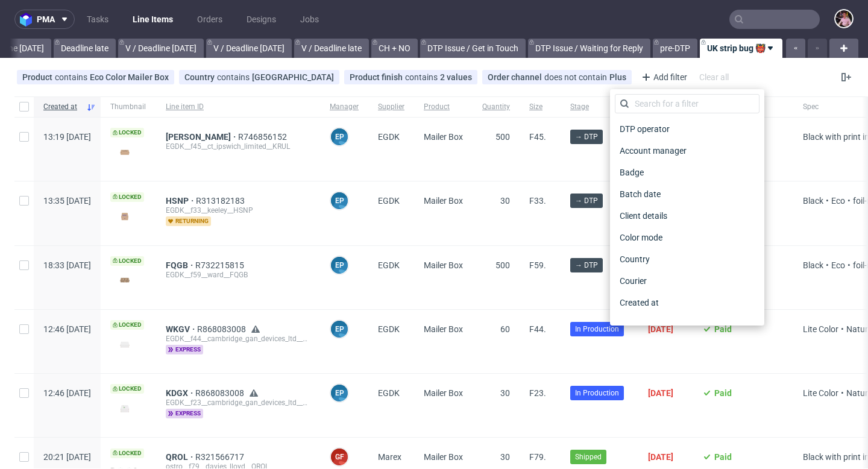 Image resolution: width=868 pixels, height=469 pixels. What do you see at coordinates (181, 330) in the screenshot?
I see `a: WKGV` at bounding box center [181, 330].